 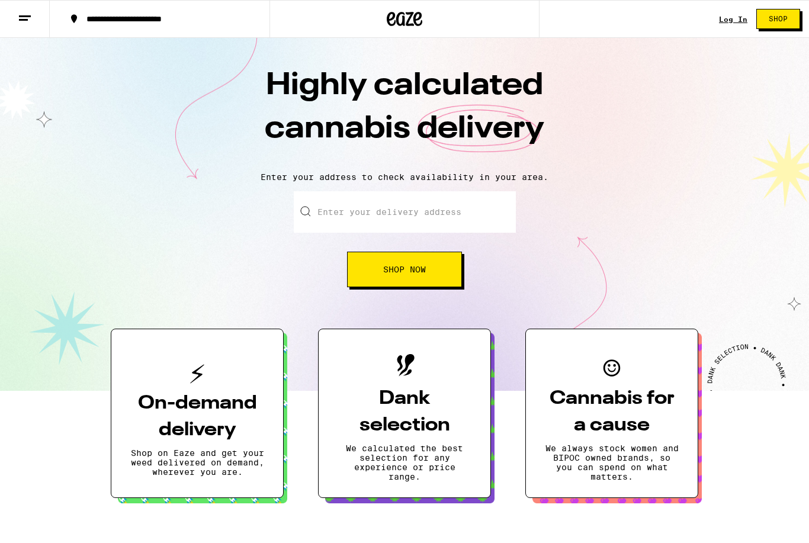 I want to click on p: We always stock women and BIPOC owned brands, so you can spend on what matters., so click(x=612, y=463).